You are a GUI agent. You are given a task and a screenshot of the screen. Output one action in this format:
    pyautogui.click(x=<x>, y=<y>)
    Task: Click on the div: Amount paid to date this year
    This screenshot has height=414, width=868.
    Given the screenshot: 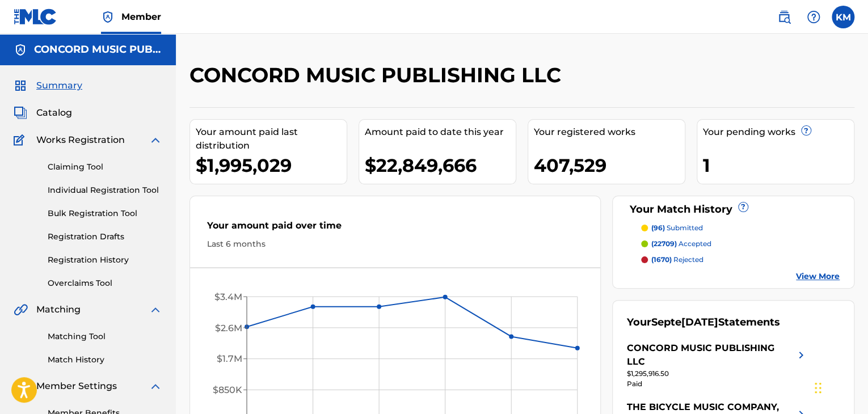 What is the action you would take?
    pyautogui.click(x=440, y=132)
    